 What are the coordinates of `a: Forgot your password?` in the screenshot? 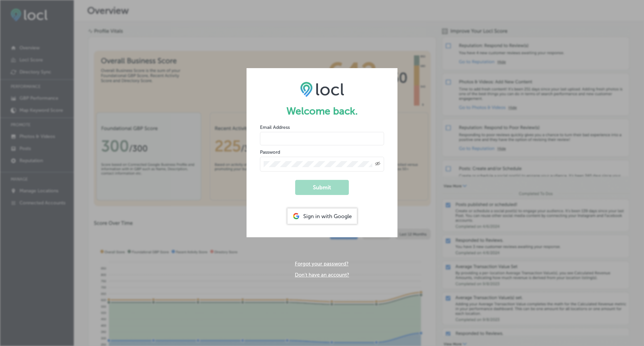 It's located at (322, 264).